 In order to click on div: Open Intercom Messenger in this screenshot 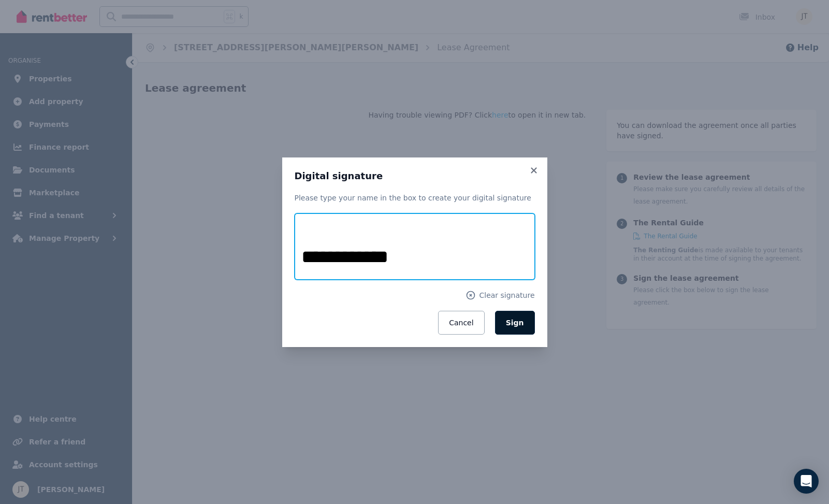, I will do `click(806, 481)`.